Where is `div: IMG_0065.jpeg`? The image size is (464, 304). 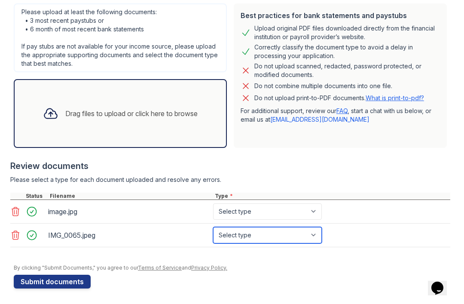
div: IMG_0065.jpeg is located at coordinates (129, 235).